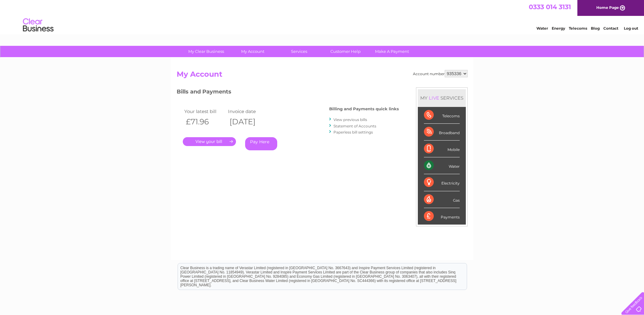 Image resolution: width=644 pixels, height=315 pixels. What do you see at coordinates (204, 111) in the screenshot?
I see `td: Your latest bill` at bounding box center [204, 111].